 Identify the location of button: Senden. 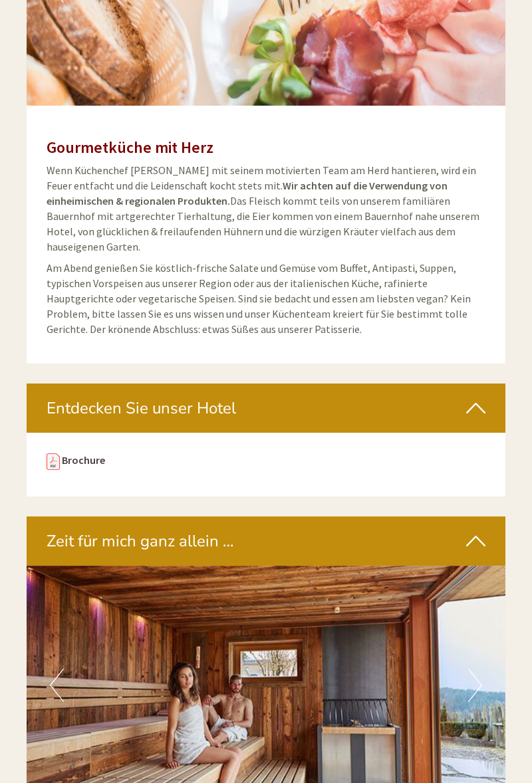
(399, 361).